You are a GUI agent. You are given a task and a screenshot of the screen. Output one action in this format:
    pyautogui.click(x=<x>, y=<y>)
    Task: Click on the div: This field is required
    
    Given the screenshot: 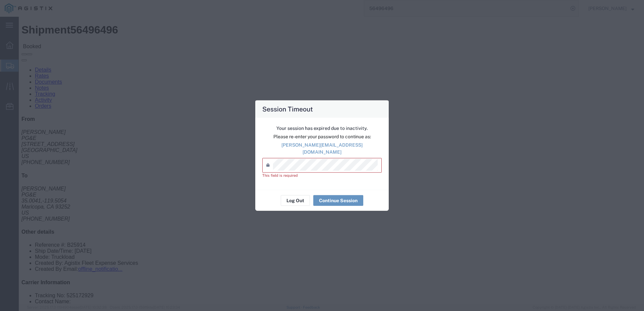 What is the action you would take?
    pyautogui.click(x=322, y=176)
    